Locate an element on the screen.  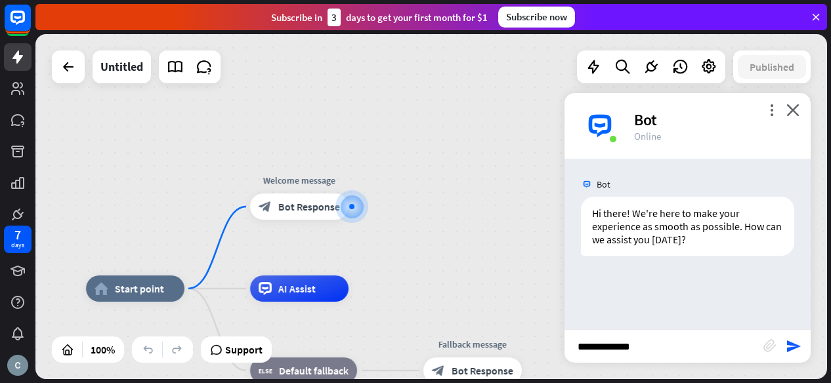
i: block_attachment is located at coordinates (770, 346).